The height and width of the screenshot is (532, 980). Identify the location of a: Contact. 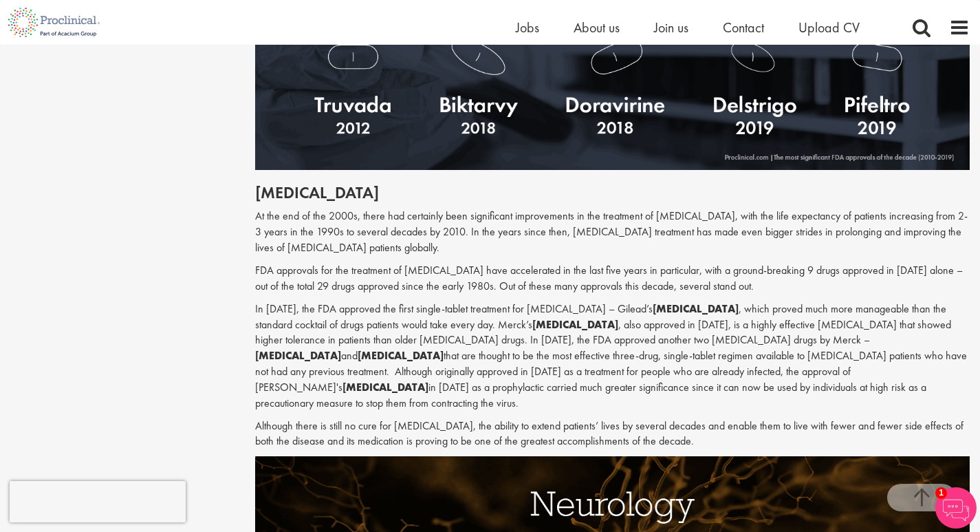
(743, 27).